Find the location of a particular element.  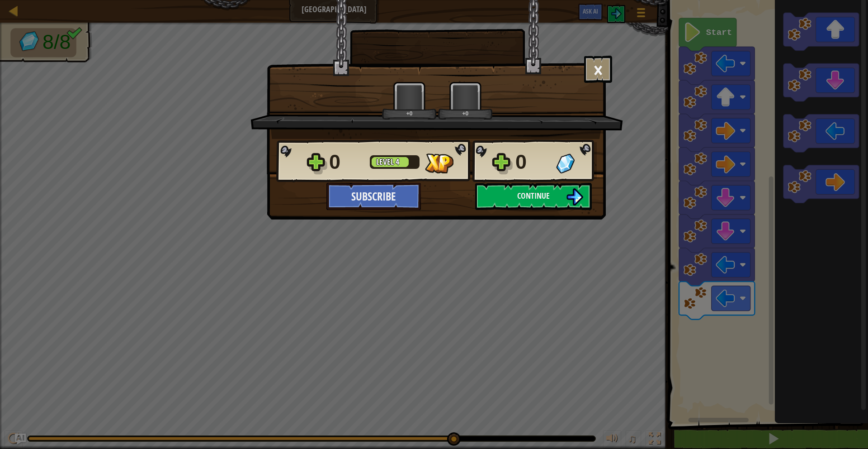

button: Continue is located at coordinates (534, 196).